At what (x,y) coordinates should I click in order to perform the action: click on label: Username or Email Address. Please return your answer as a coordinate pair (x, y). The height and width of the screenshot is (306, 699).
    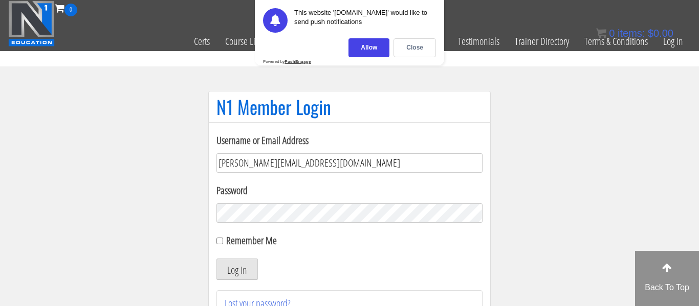
    Looking at the image, I should click on (349, 141).